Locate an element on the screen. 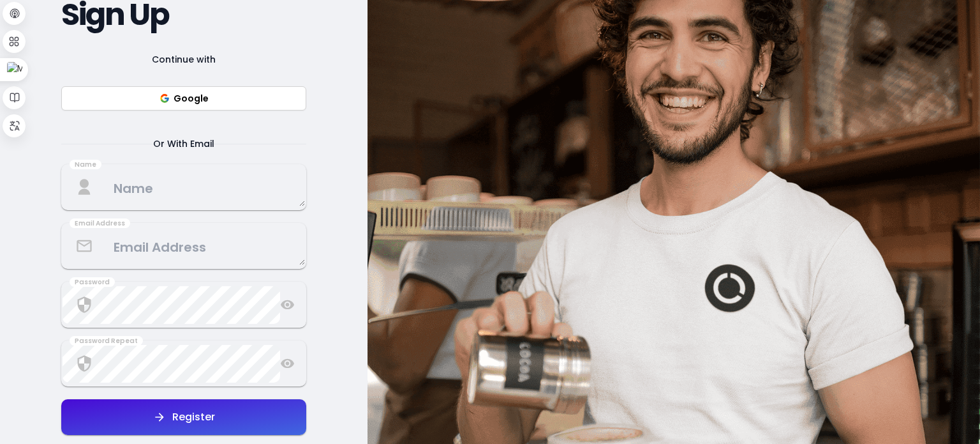  span: Or With Email is located at coordinates (183, 144).